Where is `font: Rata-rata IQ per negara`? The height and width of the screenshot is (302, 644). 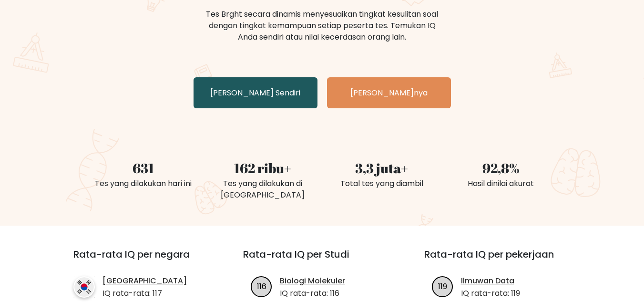
font: Rata-rata IQ per negara is located at coordinates (131, 254).